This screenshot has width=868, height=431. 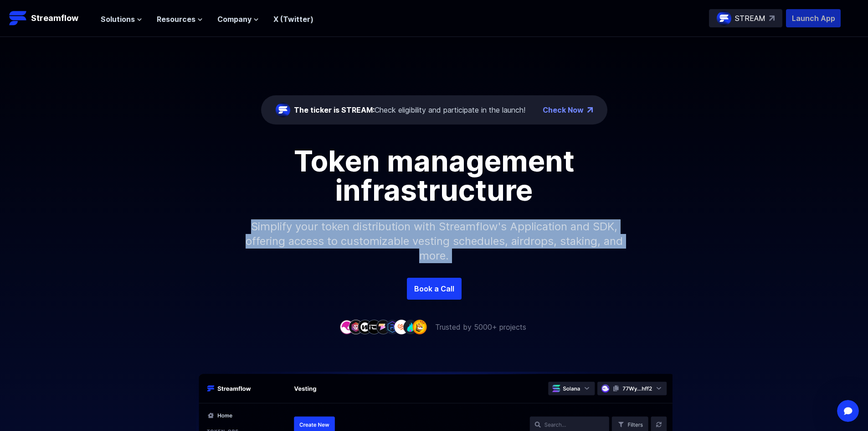 What do you see at coordinates (772, 18) in the screenshot?
I see `img: top-right-arrow.svg` at bounding box center [772, 18].